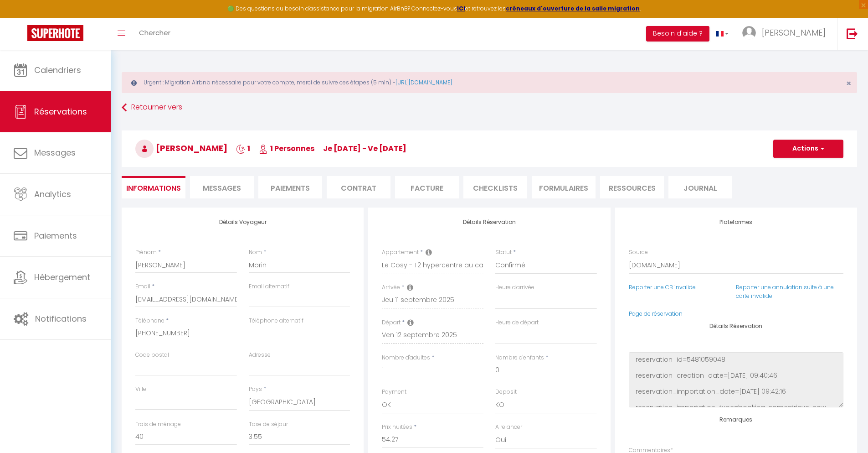 Image resolution: width=868 pixels, height=453 pixels. I want to click on strong: créneaux d'ouverture de la salle migration, so click(573, 8).